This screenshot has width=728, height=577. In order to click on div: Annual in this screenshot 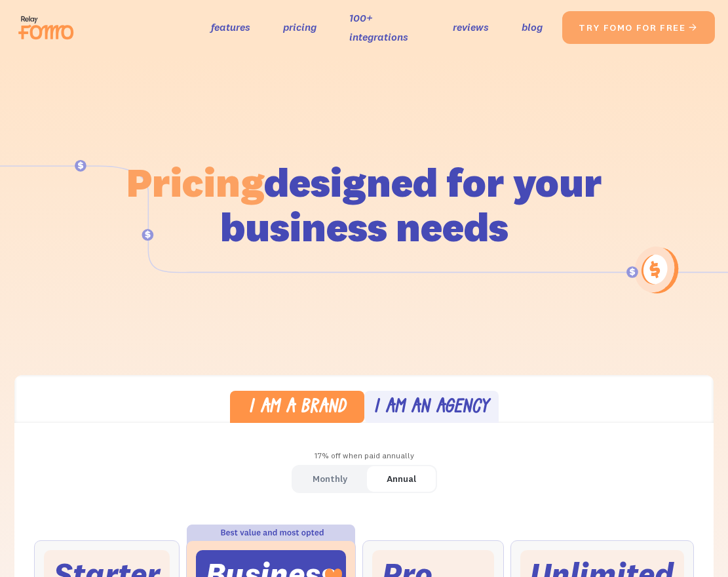, I will do `click(401, 479)`.